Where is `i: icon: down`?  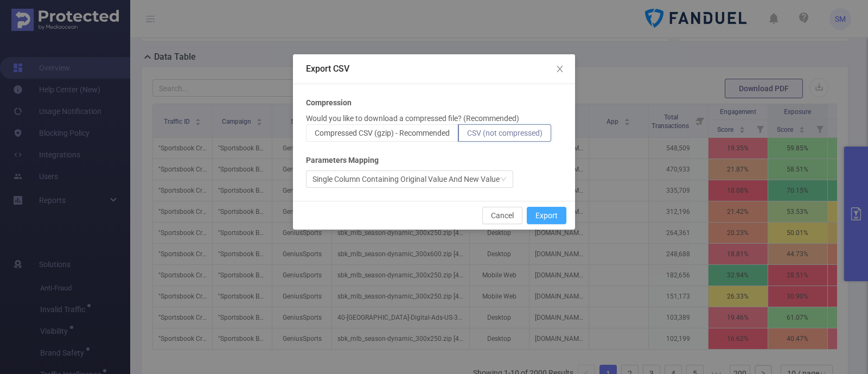 i: icon: down is located at coordinates (503, 180).